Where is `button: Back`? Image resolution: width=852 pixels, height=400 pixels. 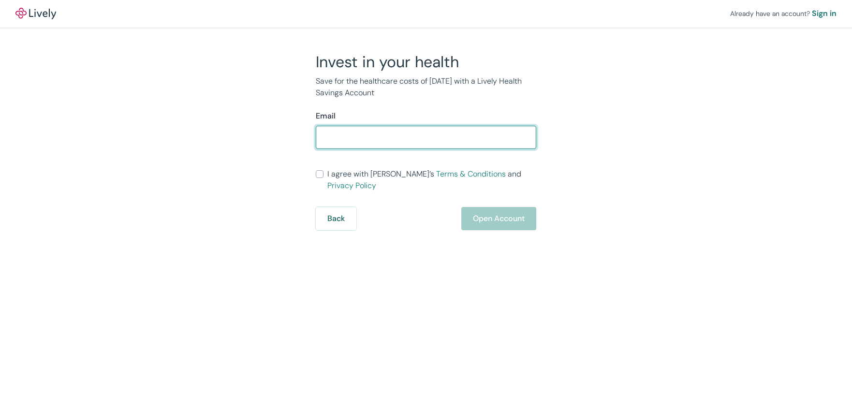 button: Back is located at coordinates (336, 218).